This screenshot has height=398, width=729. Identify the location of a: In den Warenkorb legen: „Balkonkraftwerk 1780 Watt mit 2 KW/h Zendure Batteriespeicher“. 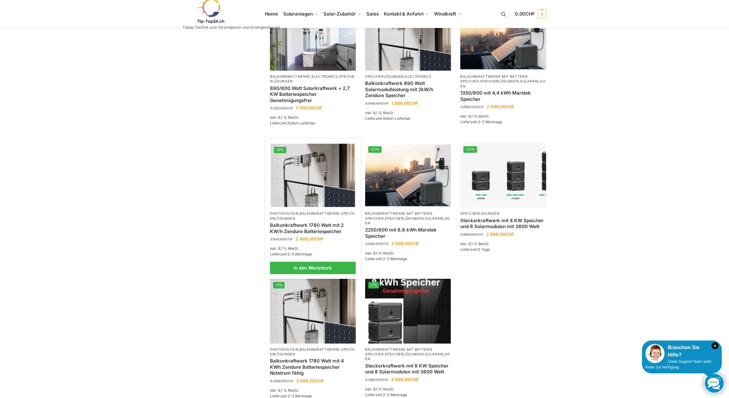
(313, 268).